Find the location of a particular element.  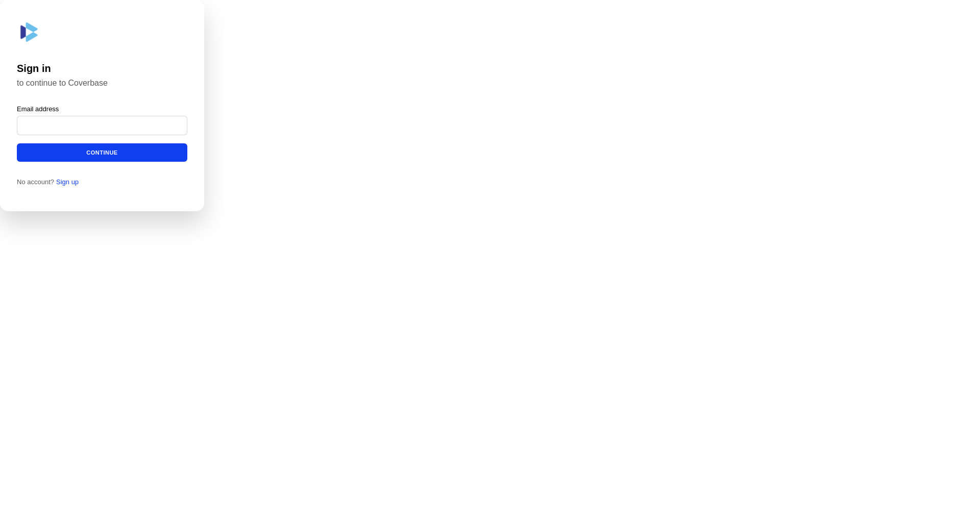

label: Email address is located at coordinates (38, 109).